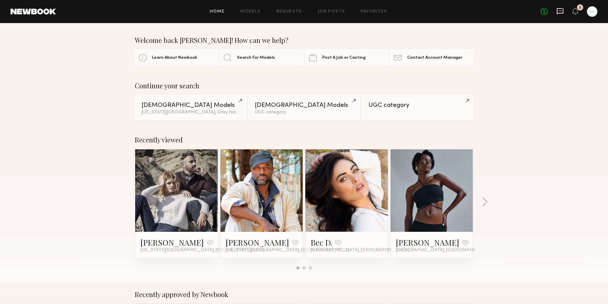  Describe the element at coordinates (174, 58) in the screenshot. I see `span: Learn About Newbook` at that location.